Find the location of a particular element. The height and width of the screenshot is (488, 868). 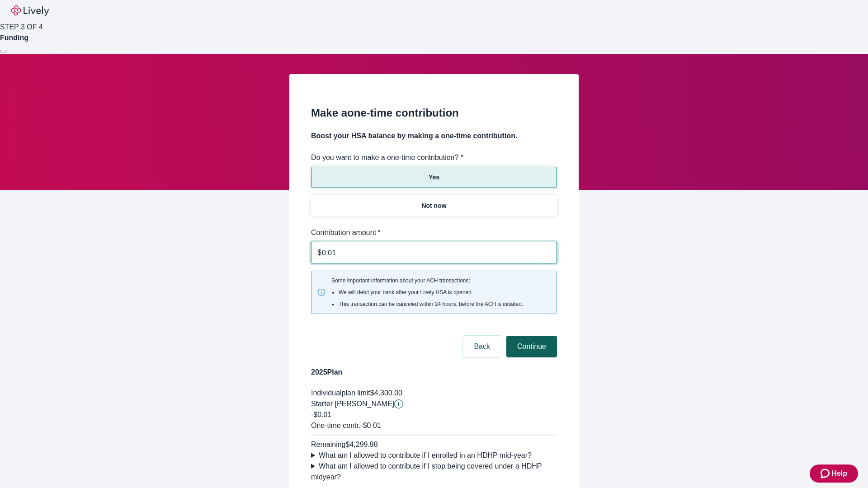

span: -$0.01 is located at coordinates (321, 414).